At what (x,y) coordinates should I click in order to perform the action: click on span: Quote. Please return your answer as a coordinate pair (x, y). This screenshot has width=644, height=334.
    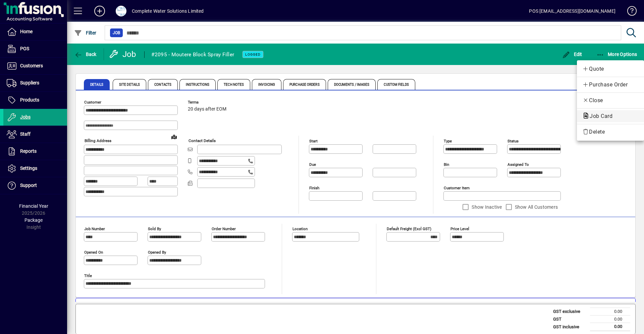
    Looking at the image, I should click on (611, 69).